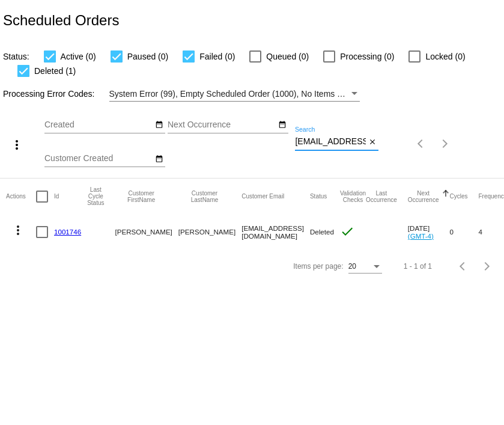 This screenshot has width=504, height=425. I want to click on input: Search, so click(331, 142).